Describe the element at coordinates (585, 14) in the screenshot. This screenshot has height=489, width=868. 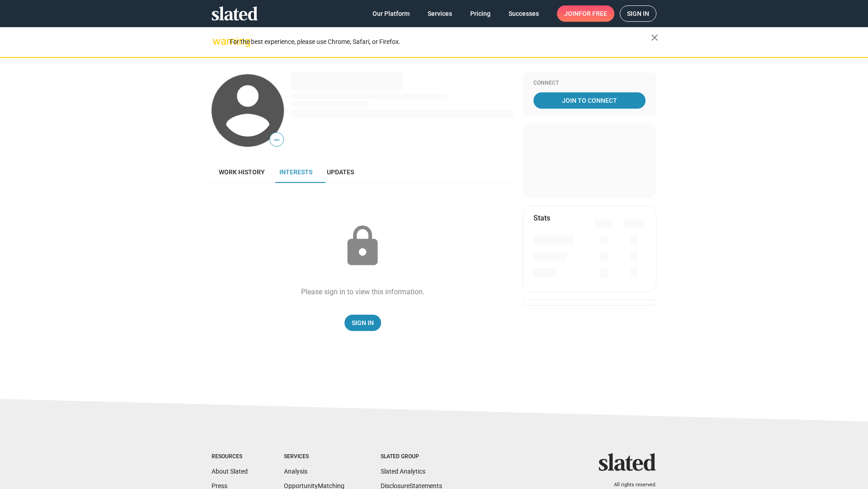
I see `span: Join` at that location.